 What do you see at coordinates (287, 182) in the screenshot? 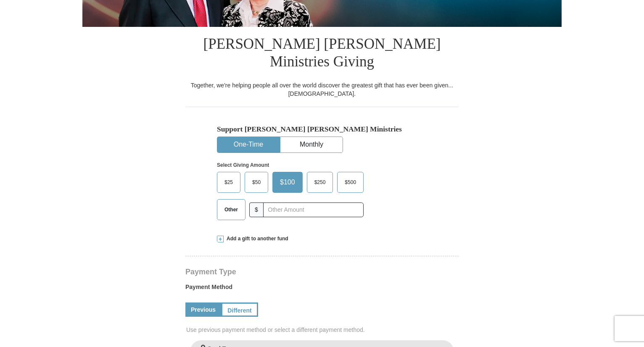
I see `span: $100` at bounding box center [287, 182].